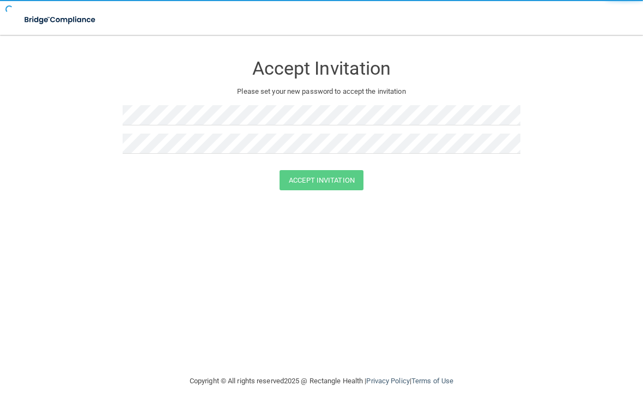 The width and height of the screenshot is (643, 410). I want to click on a: Privacy Policy, so click(388, 381).